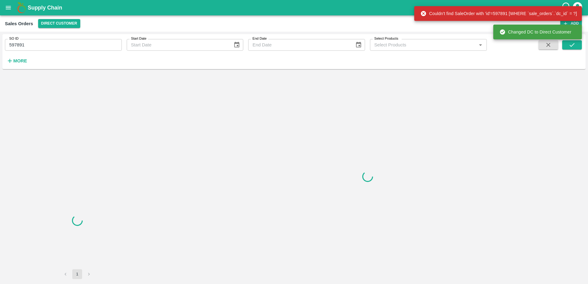  What do you see at coordinates (139, 39) in the screenshot?
I see `label: Start Date` at bounding box center [139, 39].